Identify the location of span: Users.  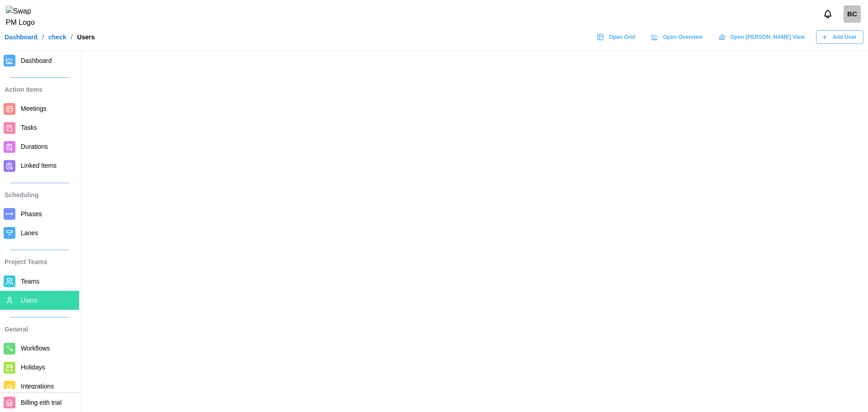
(29, 301).